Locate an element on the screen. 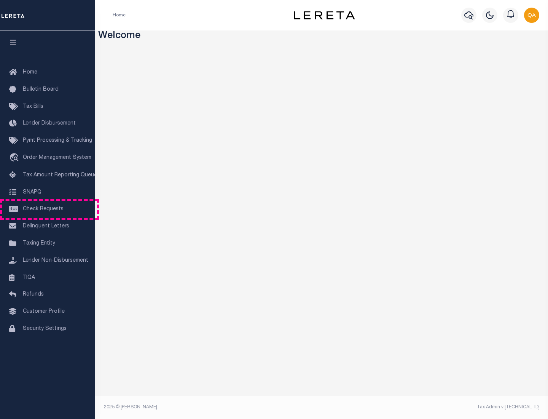  span: Tax Amount Reporting Queue is located at coordinates (60, 175).